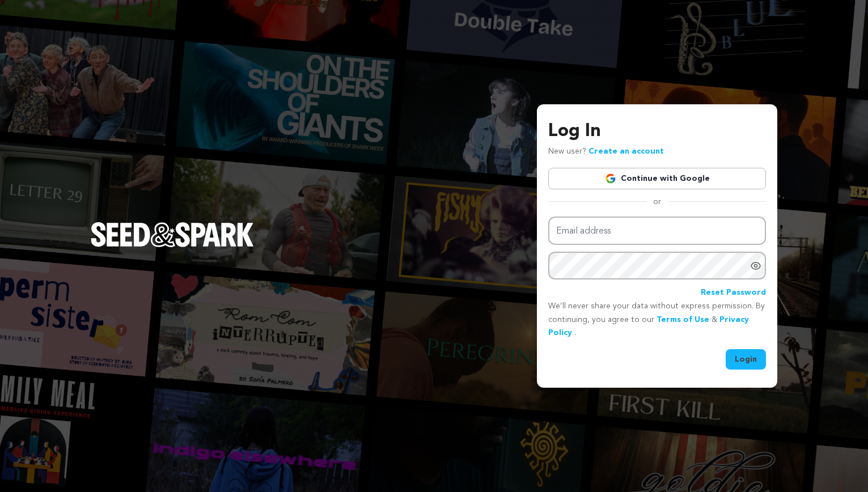 The image size is (868, 492). Describe the element at coordinates (756, 266) in the screenshot. I see `a: Show password as plain text. Warning: this will display your password on the screen.` at that location.